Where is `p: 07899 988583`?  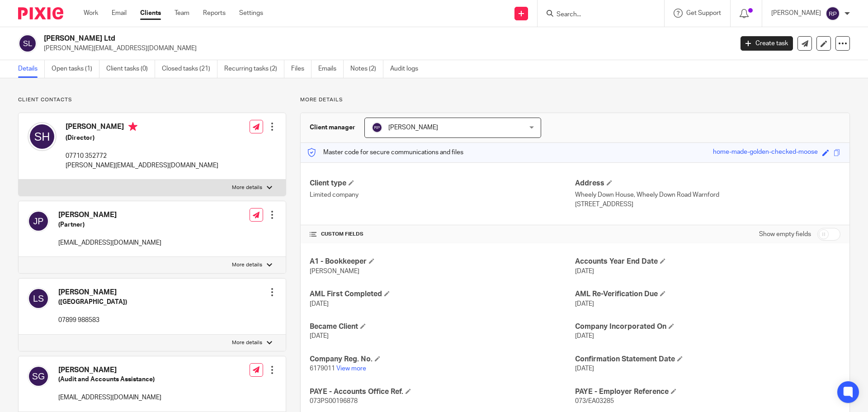 p: 07899 988583 is located at coordinates (92, 320).